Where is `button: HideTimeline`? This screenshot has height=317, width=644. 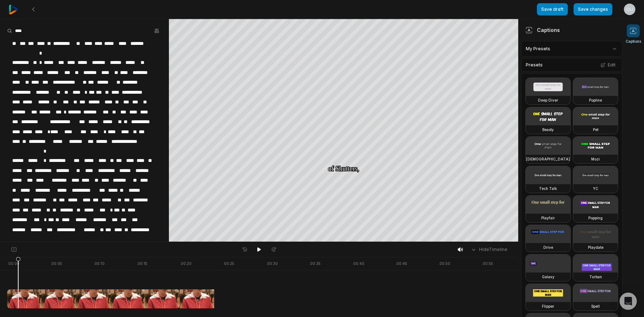
button: HideTimeline is located at coordinates (489, 249).